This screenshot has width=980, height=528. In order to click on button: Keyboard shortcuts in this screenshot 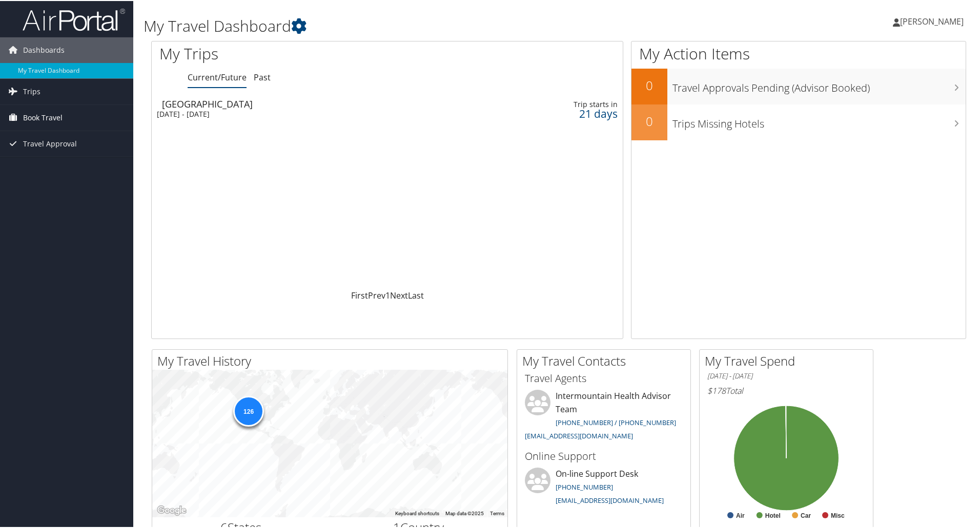, I will do `click(417, 513)`.